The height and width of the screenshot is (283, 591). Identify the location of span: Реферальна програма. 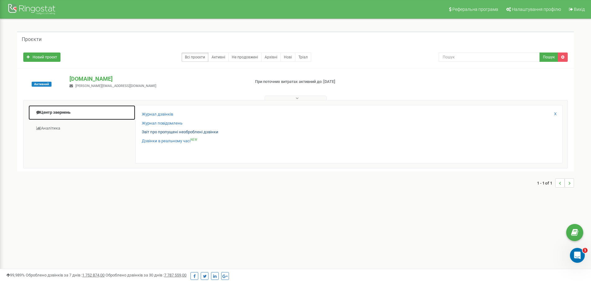
(475, 9).